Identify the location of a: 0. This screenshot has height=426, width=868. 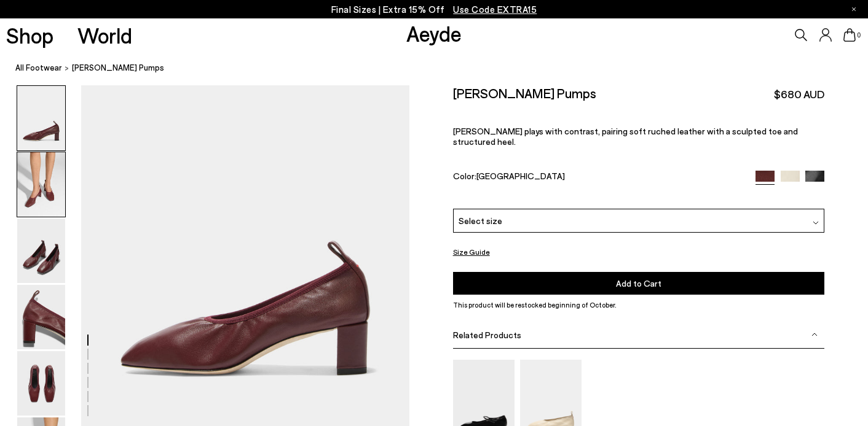
(850, 35).